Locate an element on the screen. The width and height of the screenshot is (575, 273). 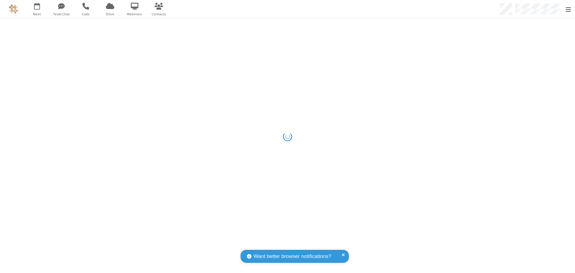
span: Drive is located at coordinates (110, 14).